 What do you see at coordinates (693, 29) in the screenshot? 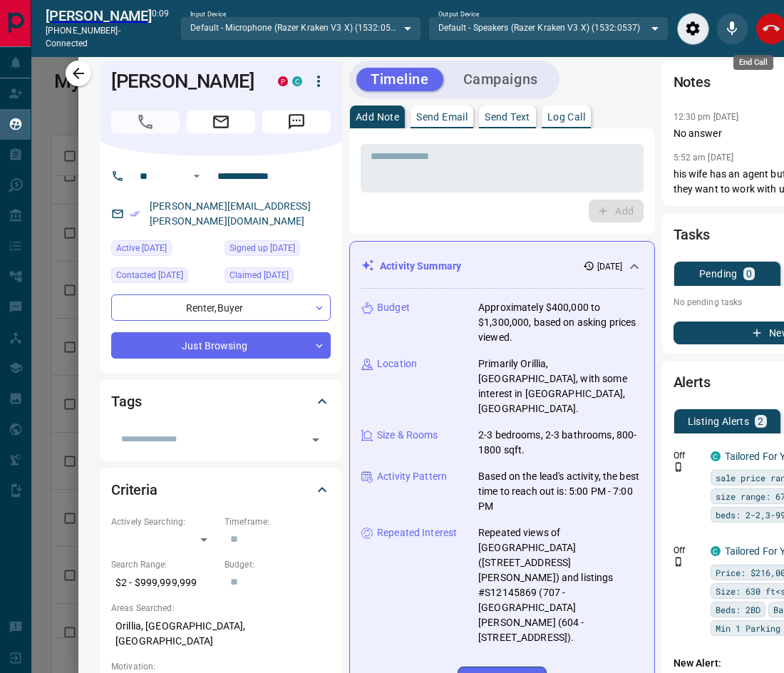
I see `div: Audio Settings` at bounding box center [693, 29].